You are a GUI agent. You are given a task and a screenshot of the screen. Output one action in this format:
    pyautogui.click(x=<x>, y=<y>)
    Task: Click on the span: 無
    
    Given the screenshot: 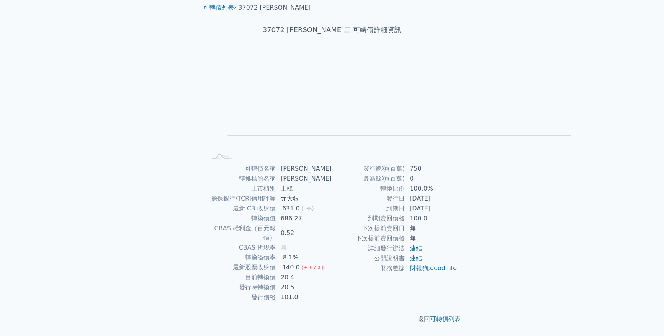 What is the action you would take?
    pyautogui.click(x=284, y=247)
    